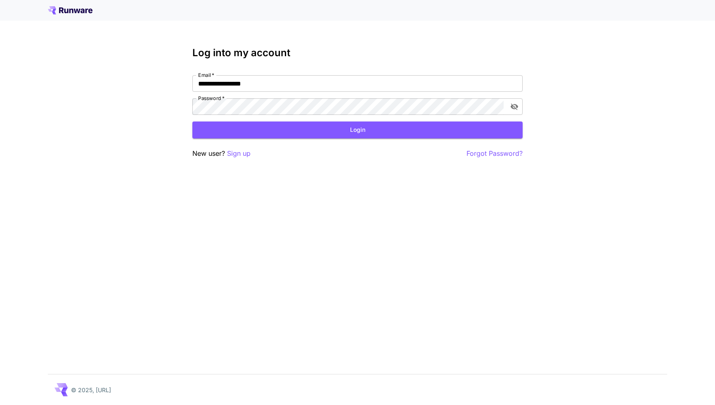 The height and width of the screenshot is (405, 715). I want to click on button: toggle password visibility, so click(514, 107).